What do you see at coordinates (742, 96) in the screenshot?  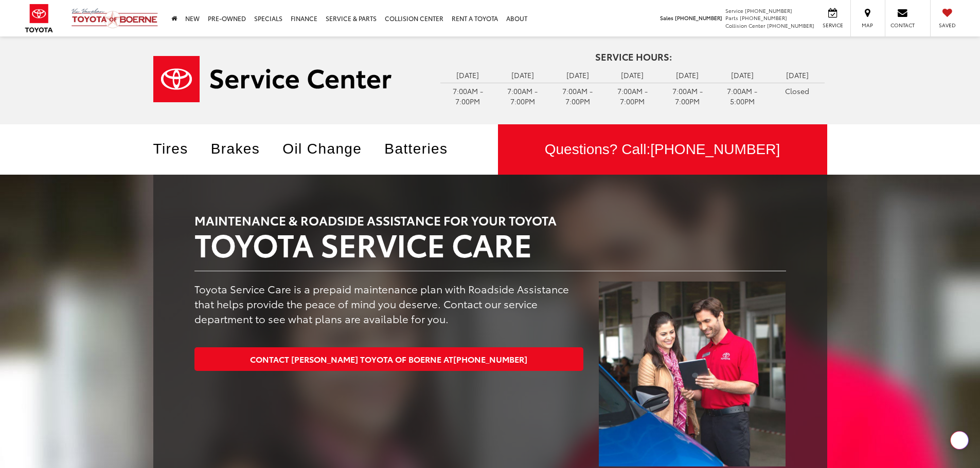 I see `td: 7:00AM - 5:00PM` at bounding box center [742, 96].